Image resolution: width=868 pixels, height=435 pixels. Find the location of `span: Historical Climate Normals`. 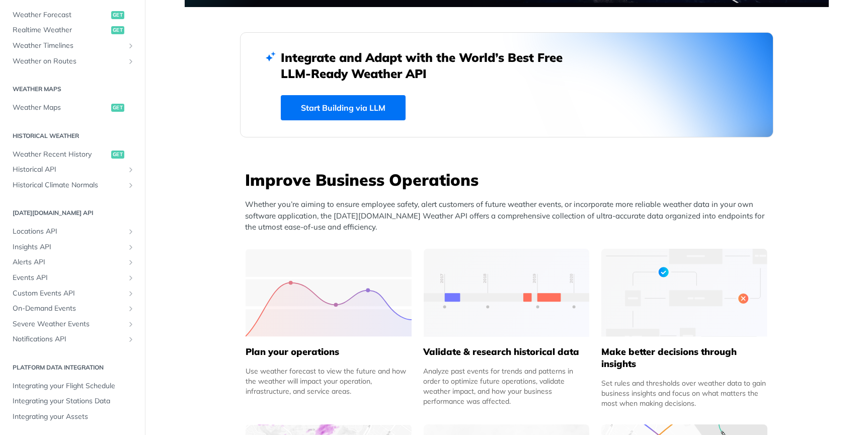

span: Historical Climate Normals is located at coordinates (68, 185).